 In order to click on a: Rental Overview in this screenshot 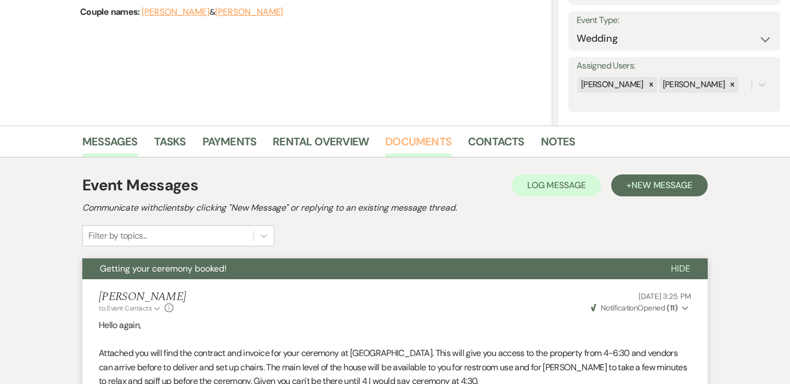, I will do `click(321, 145)`.